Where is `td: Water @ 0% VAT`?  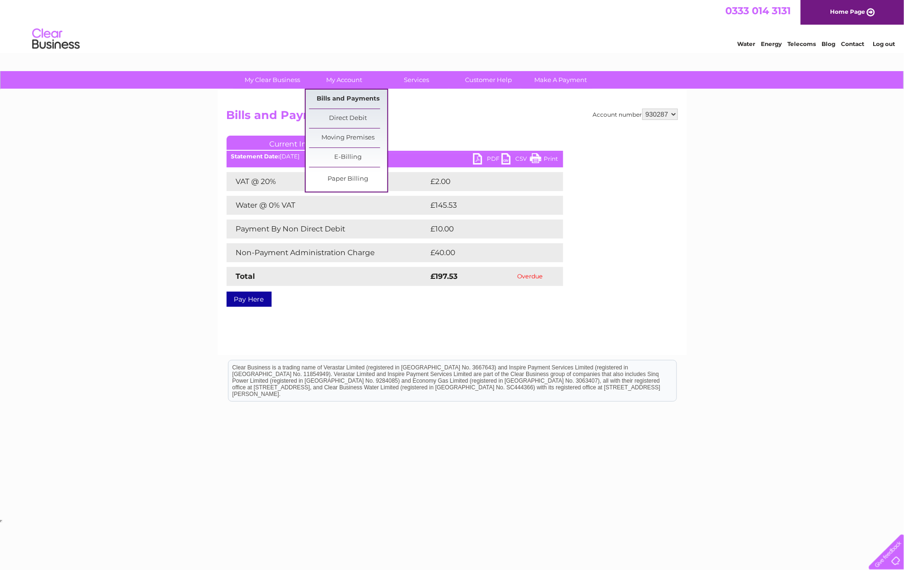 td: Water @ 0% VAT is located at coordinates (328, 205).